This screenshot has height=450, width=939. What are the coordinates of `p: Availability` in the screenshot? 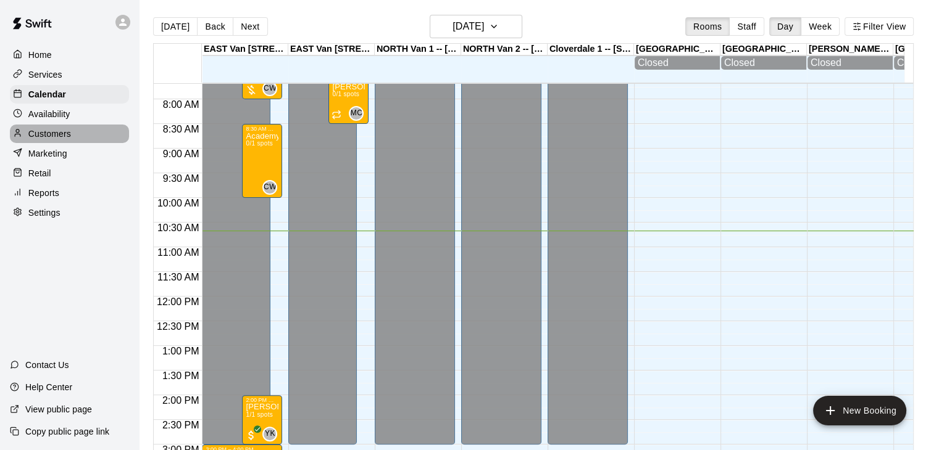 It's located at (49, 114).